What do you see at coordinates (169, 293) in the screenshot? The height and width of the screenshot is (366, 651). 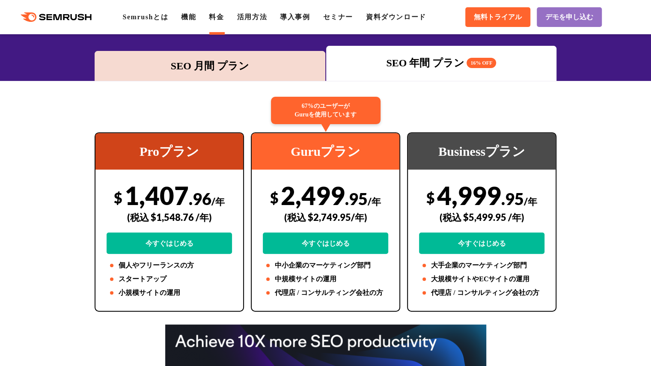 I see `li: 小規模サイトの運用` at bounding box center [169, 293].